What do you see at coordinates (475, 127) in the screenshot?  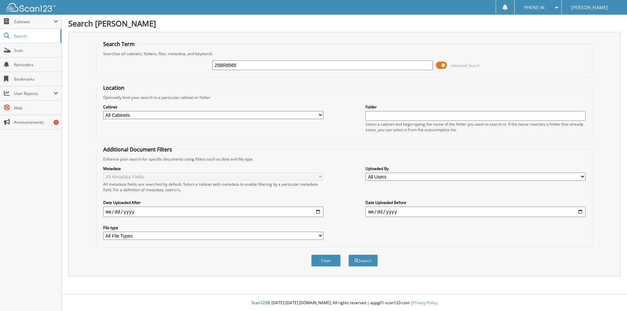 I see `div: Select a cabinet and begin typing the name of the folder you want to search in. If the name match...` at bounding box center [475, 127].